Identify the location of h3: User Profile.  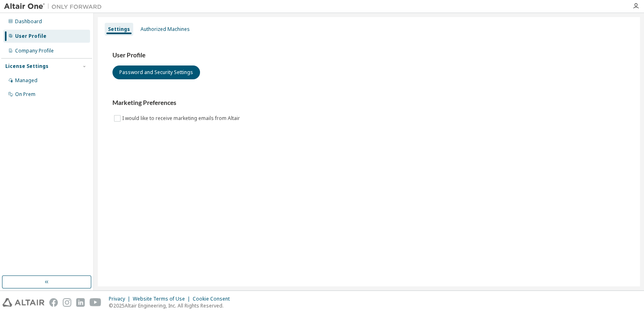
(369, 55).